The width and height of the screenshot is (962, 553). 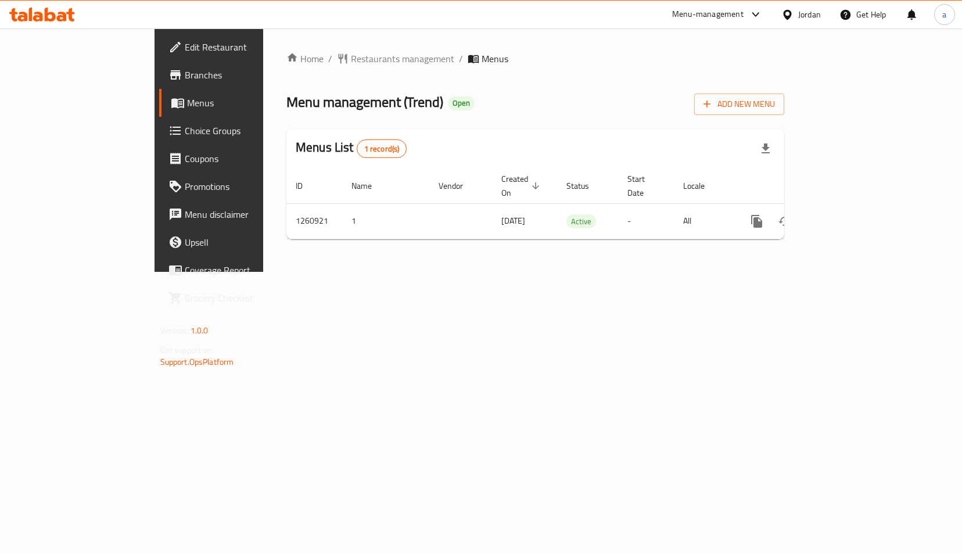 I want to click on a: Upsell, so click(x=237, y=242).